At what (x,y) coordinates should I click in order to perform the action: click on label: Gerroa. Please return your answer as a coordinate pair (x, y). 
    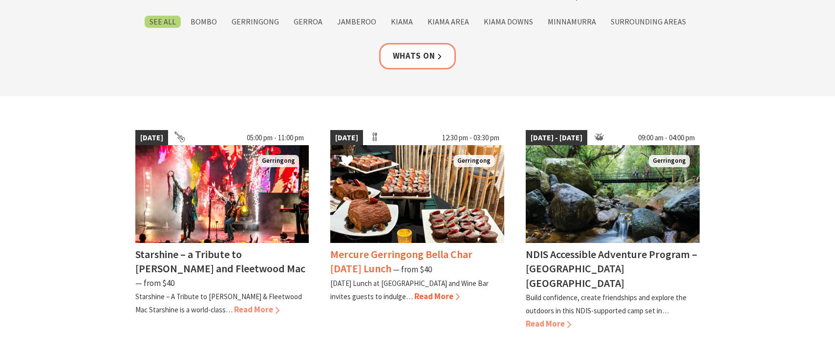
    Looking at the image, I should click on (308, 22).